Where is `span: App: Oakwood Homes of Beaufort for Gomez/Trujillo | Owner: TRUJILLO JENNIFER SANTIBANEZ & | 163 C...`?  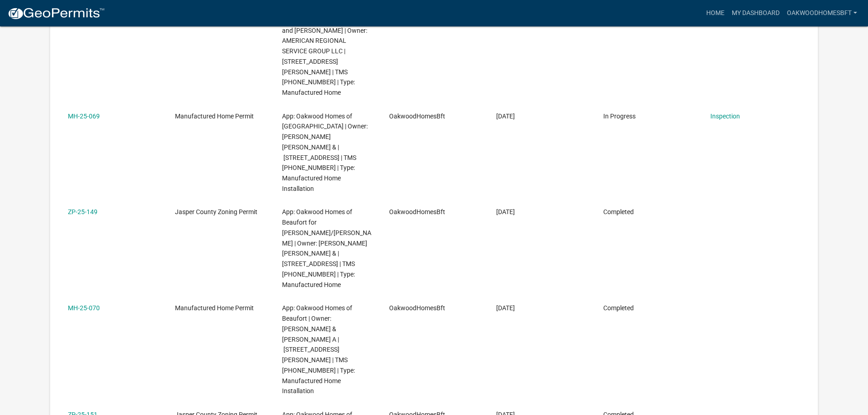 span: App: Oakwood Homes of Beaufort for Gomez/Trujillo | Owner: TRUJILLO JENNIFER SANTIBANEZ & | 163 C... is located at coordinates (327, 247).